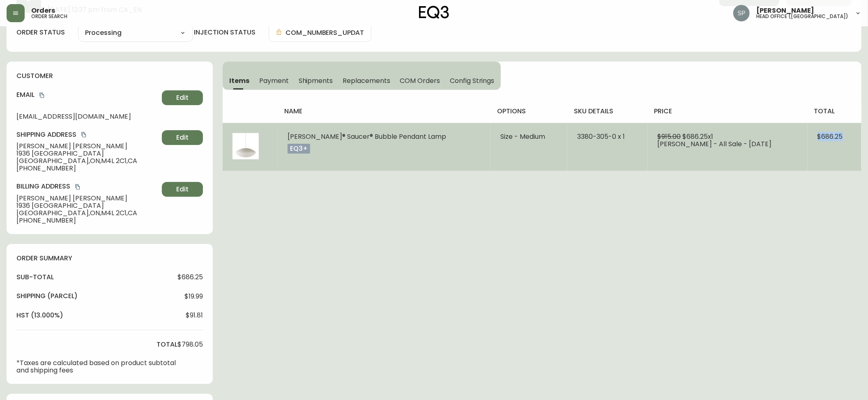 The image size is (868, 400). Describe the element at coordinates (225, 32) in the screenshot. I see `h4: injection status` at that location.